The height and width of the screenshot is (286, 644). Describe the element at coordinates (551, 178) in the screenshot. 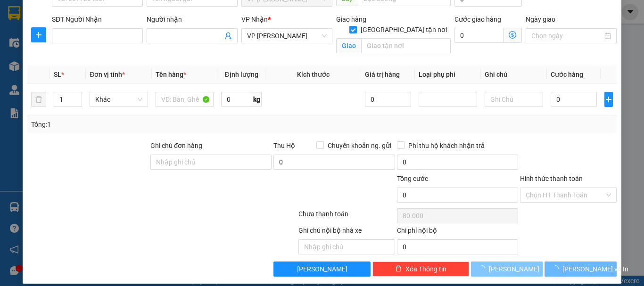

I see `label: Hình thức thanh toán` at that location.